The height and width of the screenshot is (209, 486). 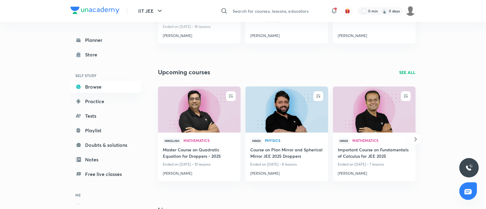 I want to click on button: IIT JEE, so click(x=151, y=11).